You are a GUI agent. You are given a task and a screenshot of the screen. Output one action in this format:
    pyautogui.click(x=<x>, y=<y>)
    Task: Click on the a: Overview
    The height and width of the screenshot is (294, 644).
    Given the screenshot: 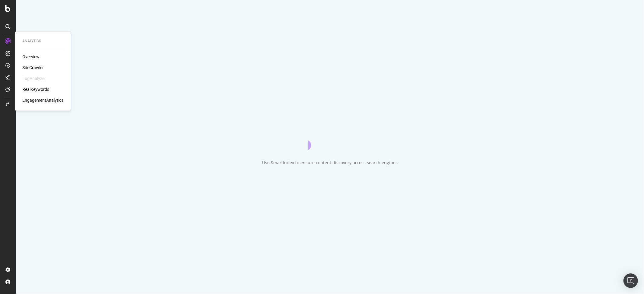 What is the action you would take?
    pyautogui.click(x=31, y=57)
    